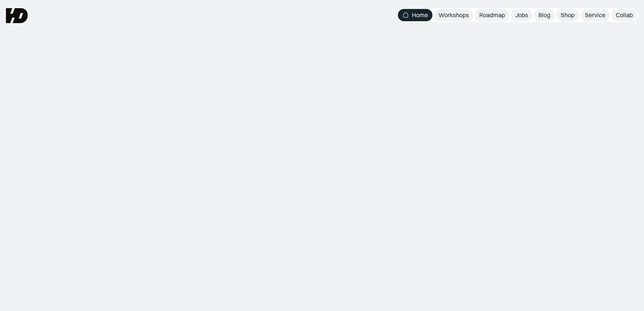 The image size is (644, 311). I want to click on div: Shop, so click(568, 15).